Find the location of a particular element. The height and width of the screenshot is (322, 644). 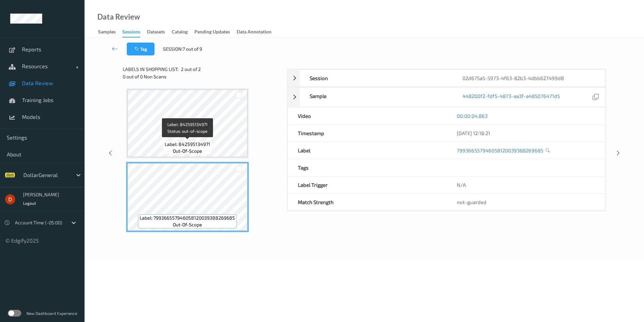

div: Tags is located at coordinates (367, 168).